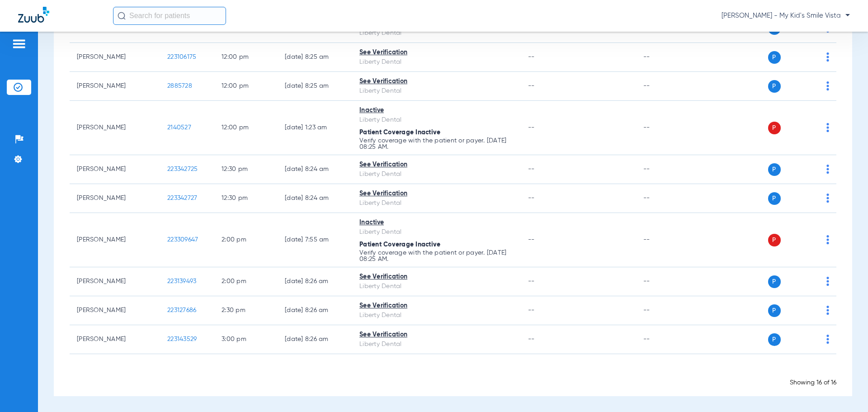 The image size is (868, 412). I want to click on span: 223127686, so click(182, 310).